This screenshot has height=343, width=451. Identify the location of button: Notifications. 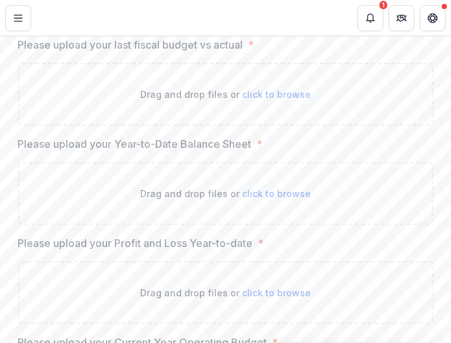
(370, 18).